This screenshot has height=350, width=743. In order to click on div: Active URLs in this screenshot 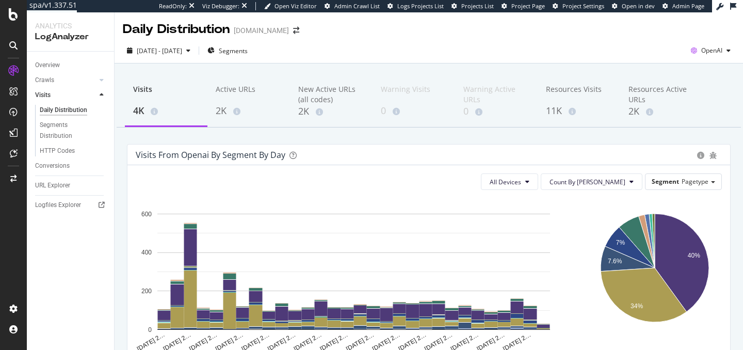, I will do `click(249, 94)`.